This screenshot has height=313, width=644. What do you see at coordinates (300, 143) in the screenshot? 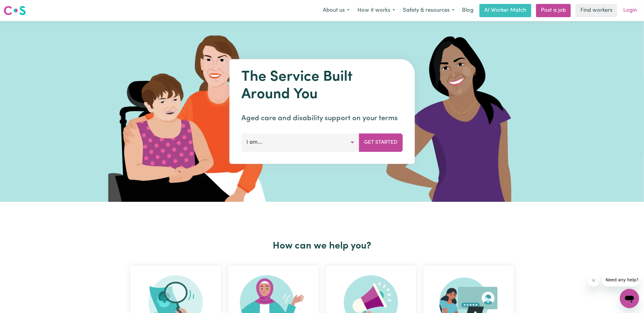
I see `button: I am...` at bounding box center [300, 143].